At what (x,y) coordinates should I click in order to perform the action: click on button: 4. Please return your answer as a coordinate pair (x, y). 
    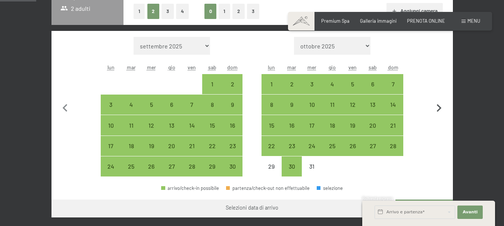
    Looking at the image, I should click on (182, 11).